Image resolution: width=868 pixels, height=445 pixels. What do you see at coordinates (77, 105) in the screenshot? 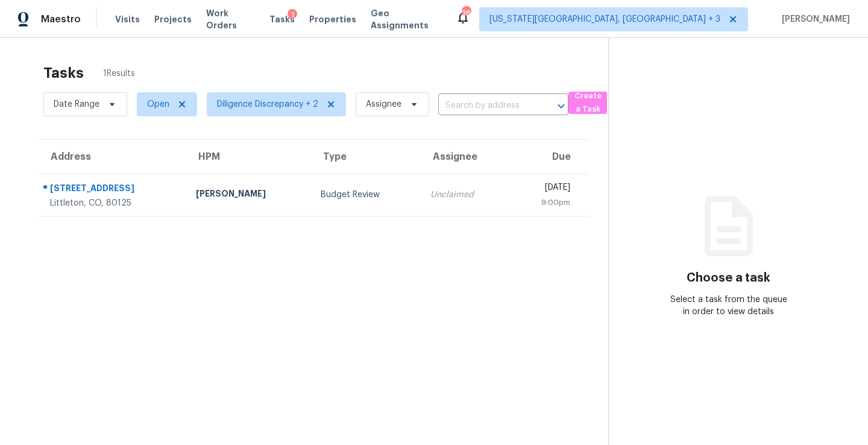
I see `span: Date Range` at bounding box center [77, 105].